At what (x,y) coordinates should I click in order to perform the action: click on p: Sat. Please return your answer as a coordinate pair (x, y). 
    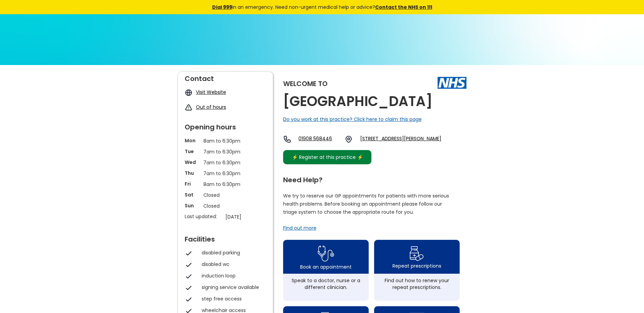
    Looking at the image, I should click on (192, 195).